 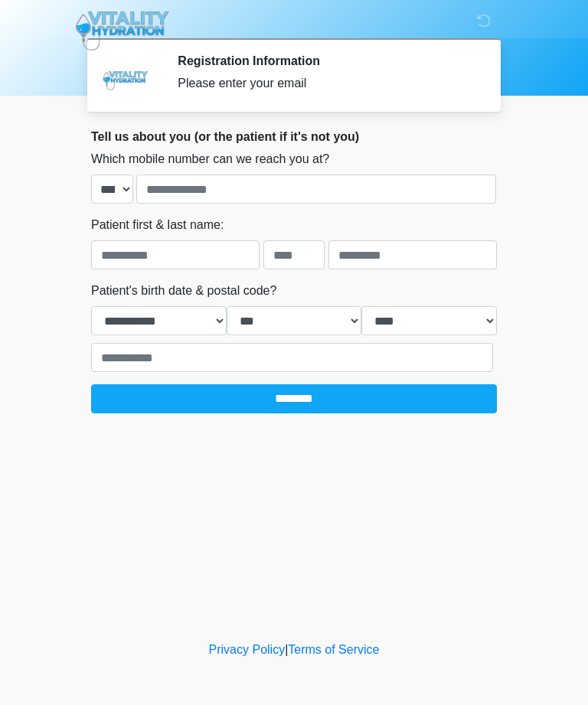 I want to click on label: Patient first & last name:, so click(x=157, y=225).